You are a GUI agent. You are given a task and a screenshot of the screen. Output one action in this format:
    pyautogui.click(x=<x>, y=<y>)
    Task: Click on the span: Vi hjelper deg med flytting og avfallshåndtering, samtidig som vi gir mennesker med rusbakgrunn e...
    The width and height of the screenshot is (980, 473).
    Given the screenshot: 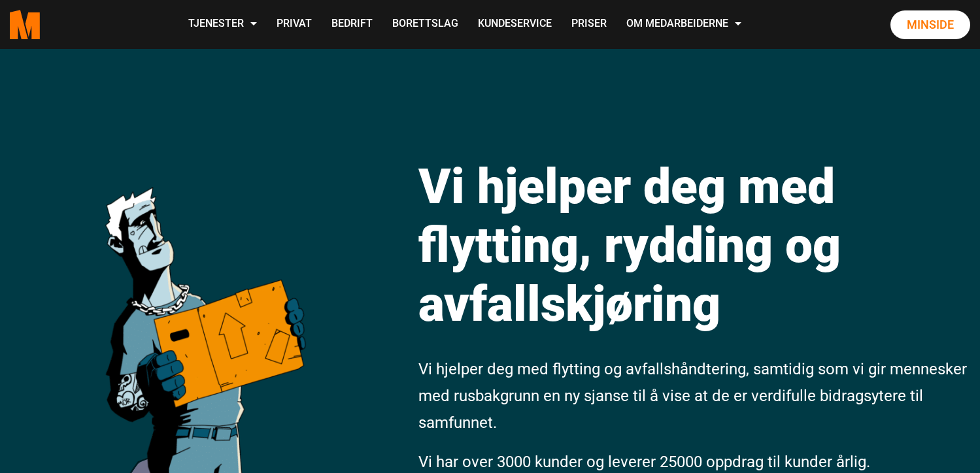 What is the action you would take?
    pyautogui.click(x=693, y=396)
    